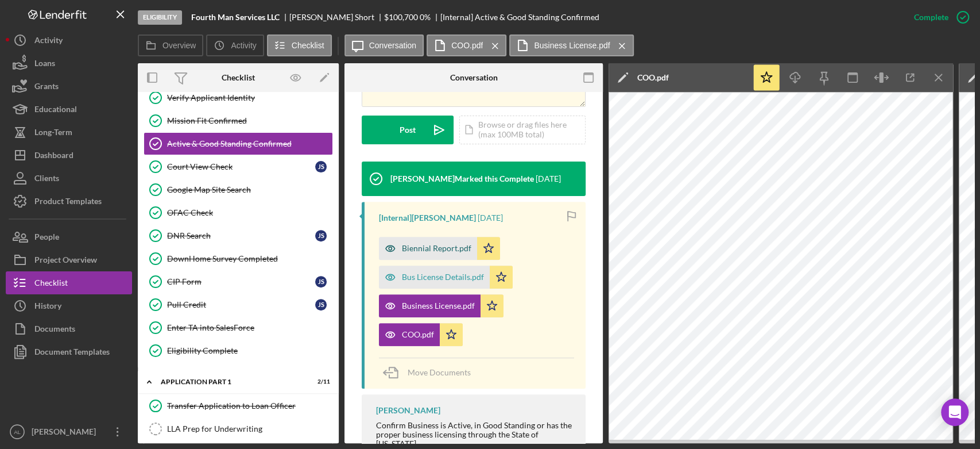 The height and width of the screenshot is (449, 980). What do you see at coordinates (48, 41) in the screenshot?
I see `div: Activity` at bounding box center [48, 41].